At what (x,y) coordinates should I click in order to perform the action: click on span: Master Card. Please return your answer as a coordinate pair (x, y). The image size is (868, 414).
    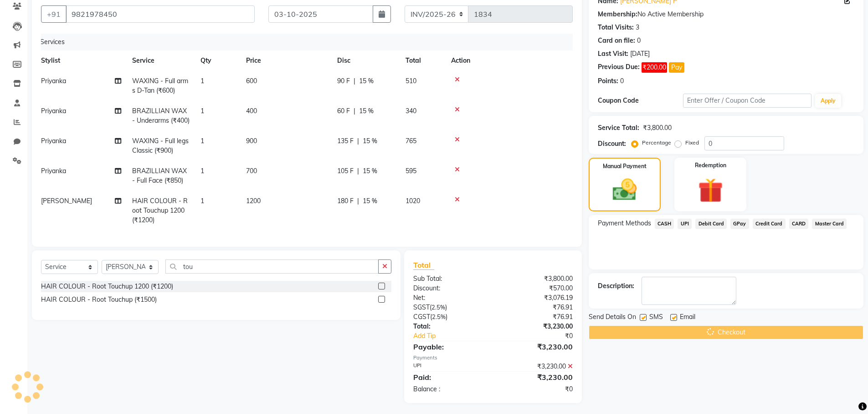
    Looking at the image, I should click on (829, 224).